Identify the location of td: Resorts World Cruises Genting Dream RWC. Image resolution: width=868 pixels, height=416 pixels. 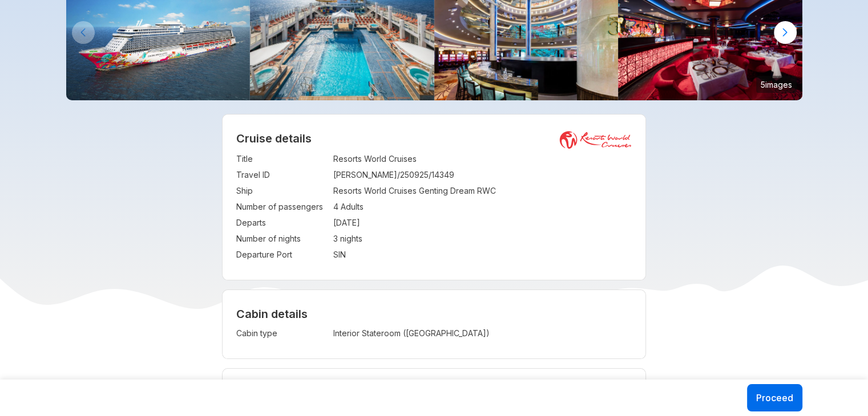
(482, 191).